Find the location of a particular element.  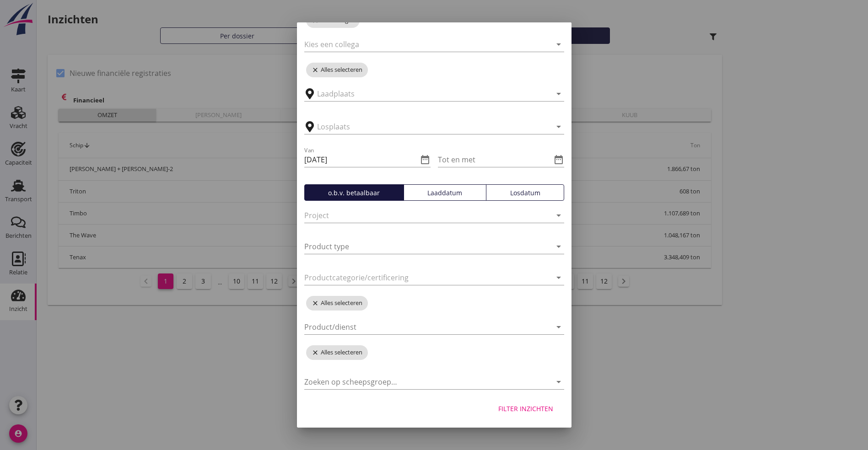

input: Project is located at coordinates (421, 215).